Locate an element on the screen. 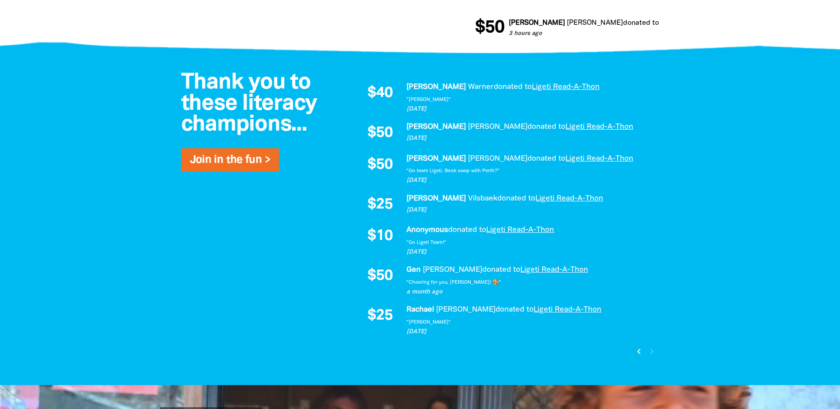 Image resolution: width=840 pixels, height=409 pixels. em: Gen is located at coordinates (414, 270).